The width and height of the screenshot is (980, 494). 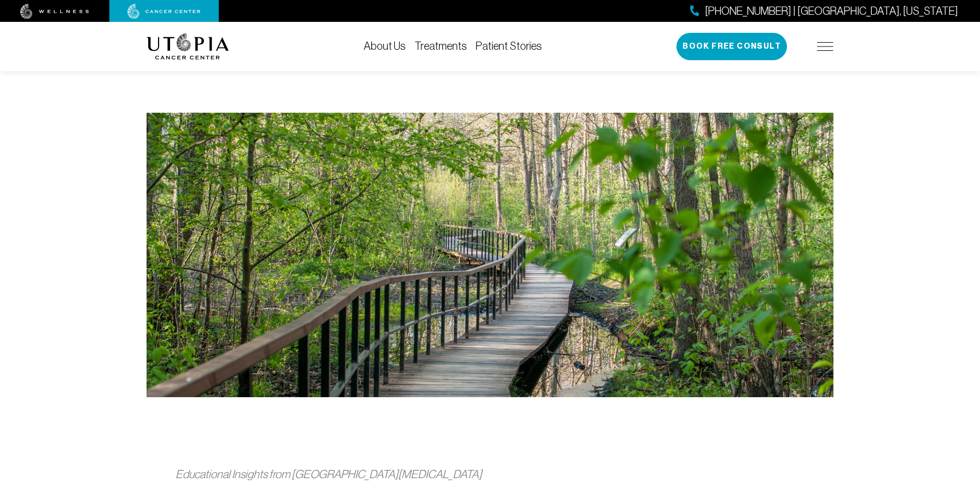 I want to click on img: logo, so click(x=187, y=46).